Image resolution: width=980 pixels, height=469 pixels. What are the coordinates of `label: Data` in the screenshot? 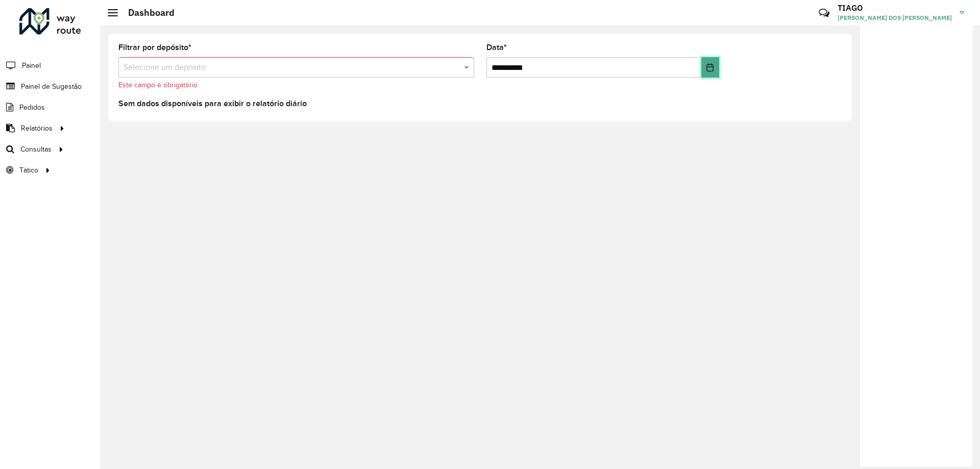 It's located at (496, 47).